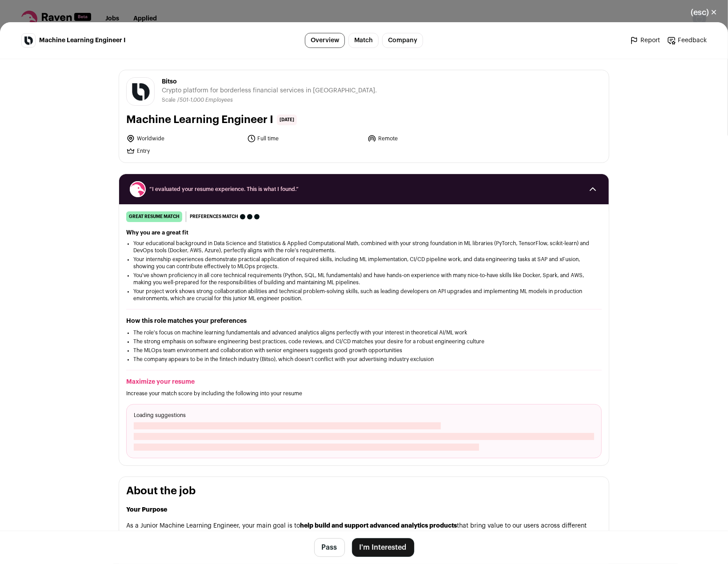  I want to click on p: As a Junior Machine Learning Engineer, your main goal is to that bring value to our users across ..., so click(364, 539).